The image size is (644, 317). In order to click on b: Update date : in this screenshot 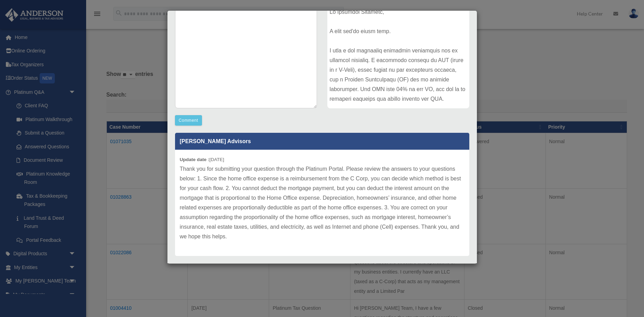, I will do `click(195, 159)`.